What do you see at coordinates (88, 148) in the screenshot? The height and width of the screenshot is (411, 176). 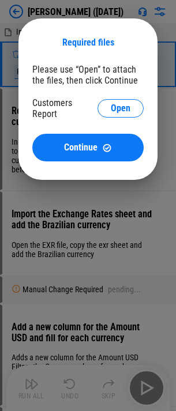 I see `button: ContinueContinue` at bounding box center [88, 148].